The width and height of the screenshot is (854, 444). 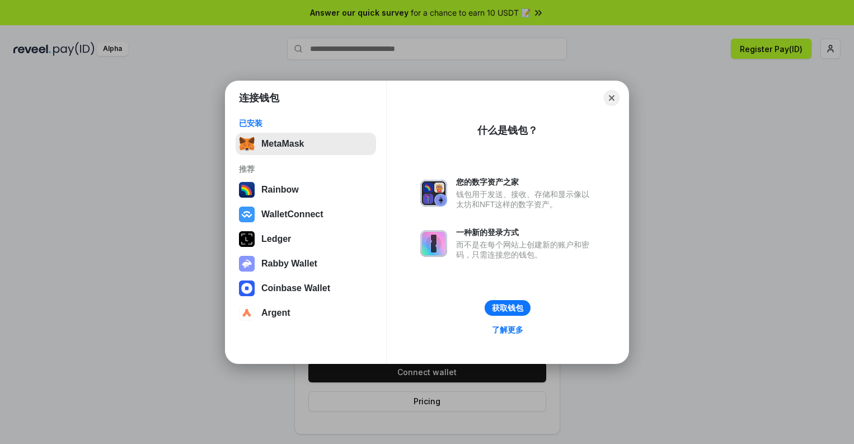 I want to click on button: MetaMask, so click(x=305, y=144).